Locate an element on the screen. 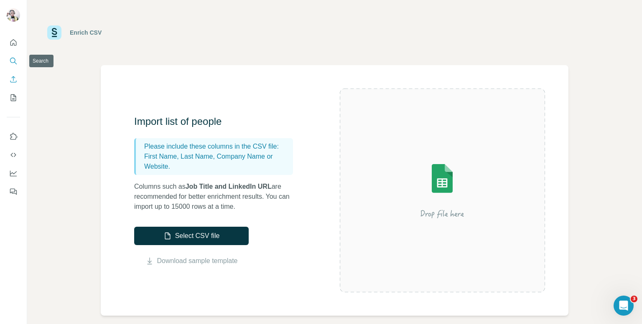  p: First Name, Last Name, Company Name or Website. is located at coordinates (217, 162).